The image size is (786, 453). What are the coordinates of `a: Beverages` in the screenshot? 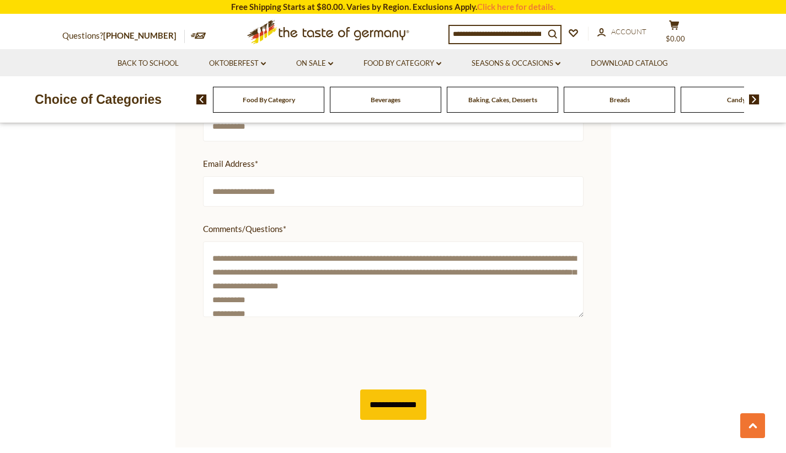 It's located at (386, 99).